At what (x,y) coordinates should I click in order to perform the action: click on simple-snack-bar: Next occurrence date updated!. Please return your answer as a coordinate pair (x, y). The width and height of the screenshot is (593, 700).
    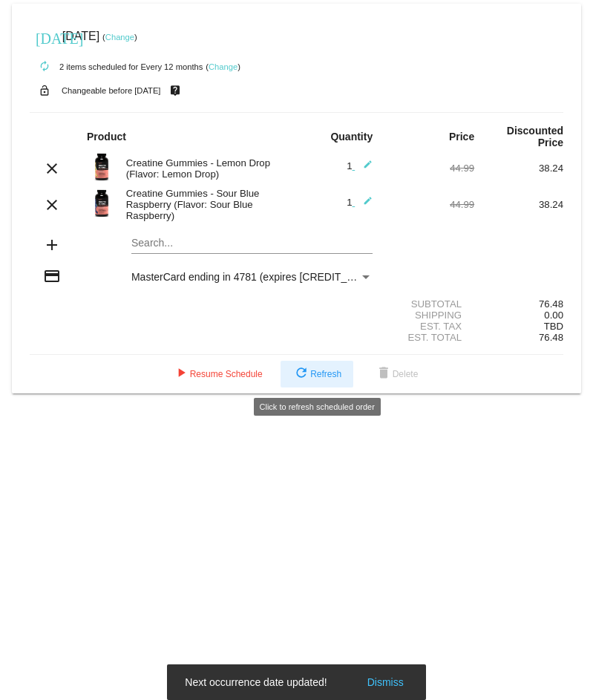
    Looking at the image, I should click on (296, 682).